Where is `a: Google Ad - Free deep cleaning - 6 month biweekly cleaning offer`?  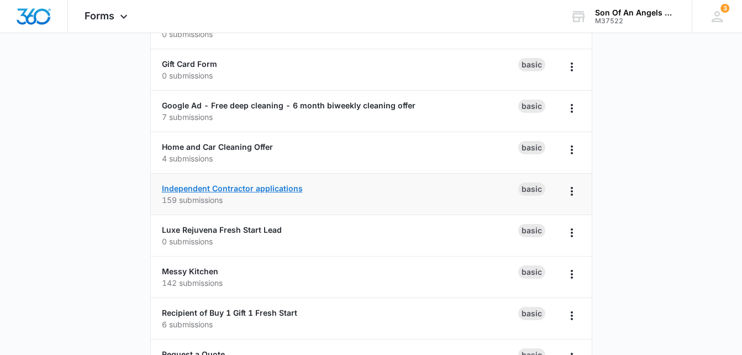
a: Google Ad - Free deep cleaning - 6 month biweekly cleaning offer is located at coordinates (288, 105).